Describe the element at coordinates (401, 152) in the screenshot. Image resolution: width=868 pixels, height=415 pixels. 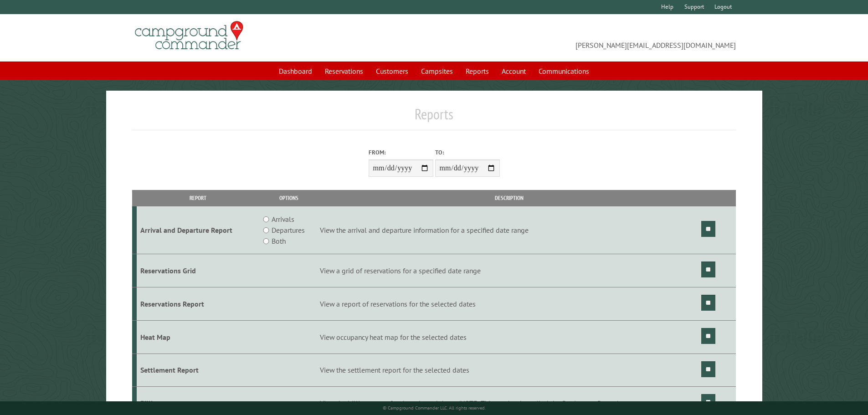
I see `label: From:` at that location.